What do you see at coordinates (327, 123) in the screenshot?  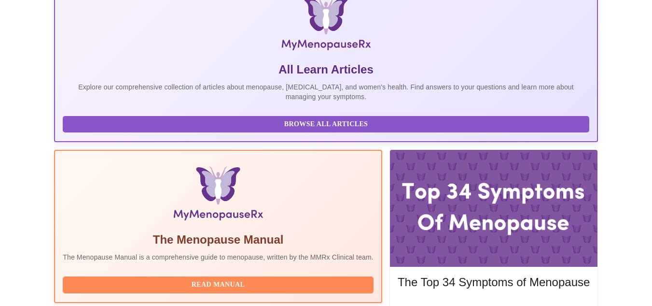 I see `a: Browse All Articles` at bounding box center [327, 123].